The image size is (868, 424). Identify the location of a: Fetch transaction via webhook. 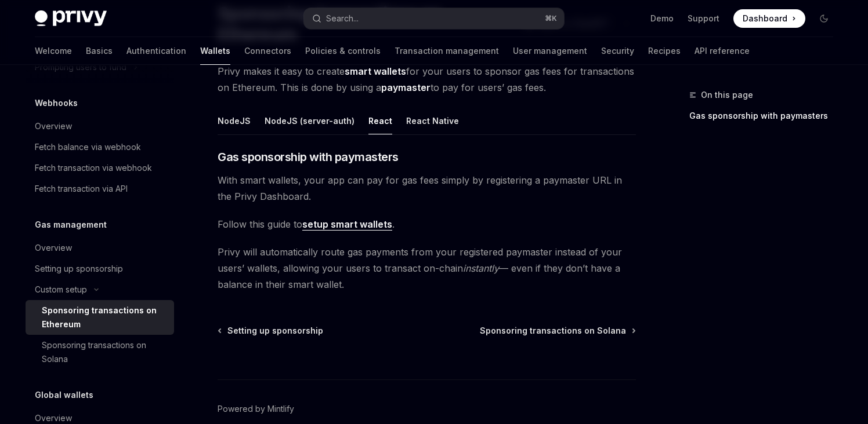
(100, 168).